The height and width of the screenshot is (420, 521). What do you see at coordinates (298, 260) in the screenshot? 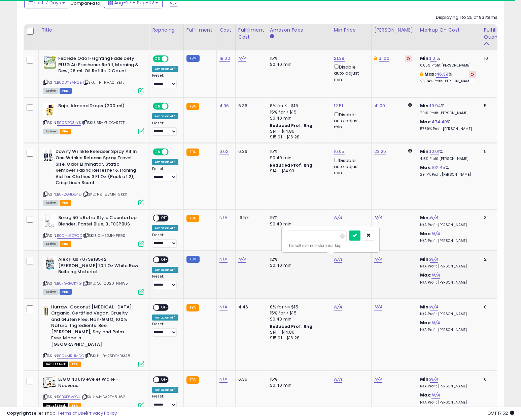
I see `div: 12%` at bounding box center [298, 260].